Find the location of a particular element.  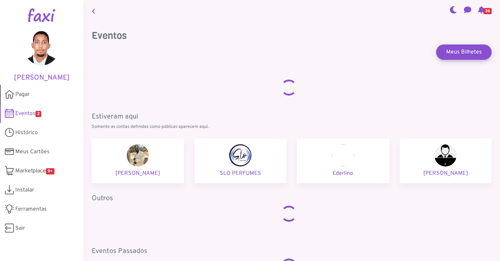

span: Meus Cartões is located at coordinates (32, 152).